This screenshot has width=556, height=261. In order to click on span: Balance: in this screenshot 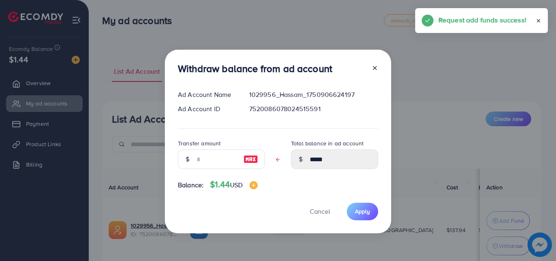, I will do `click(190, 185)`.